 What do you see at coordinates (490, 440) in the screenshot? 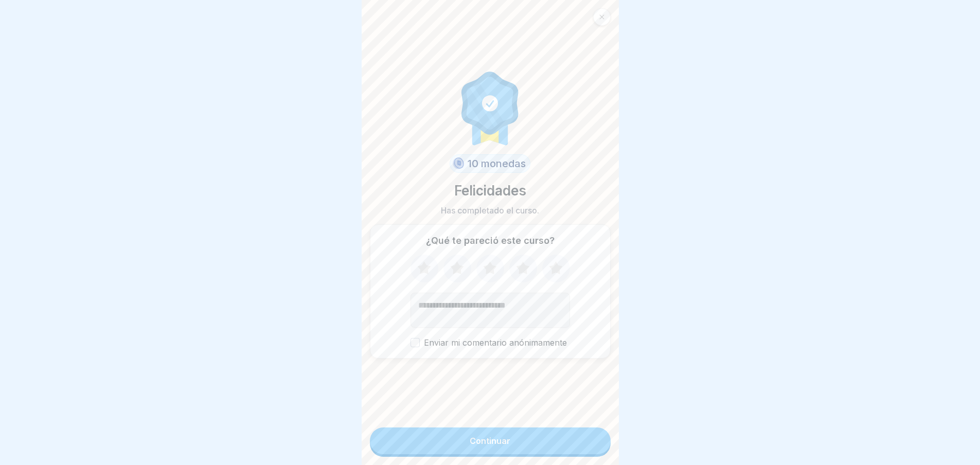
I see `button: Continuar` at bounding box center [490, 440].